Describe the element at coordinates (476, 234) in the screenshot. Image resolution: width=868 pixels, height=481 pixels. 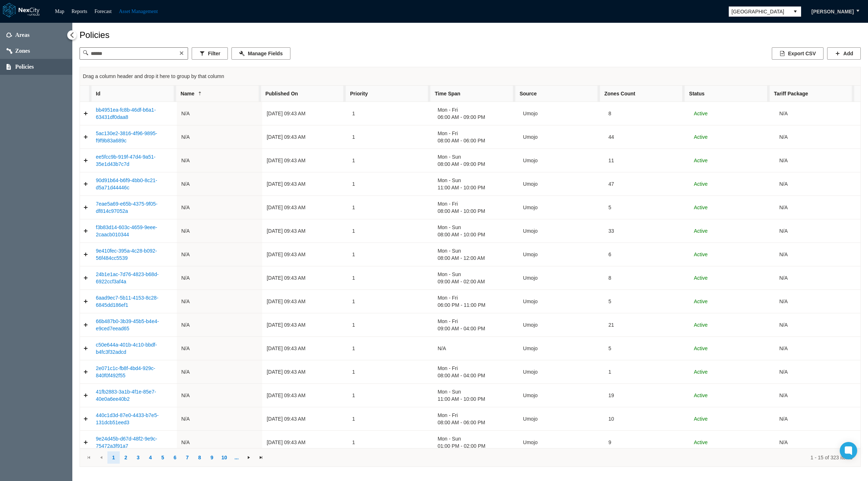
I see `span: 08:00 AM - 10:00 PM` at that location.